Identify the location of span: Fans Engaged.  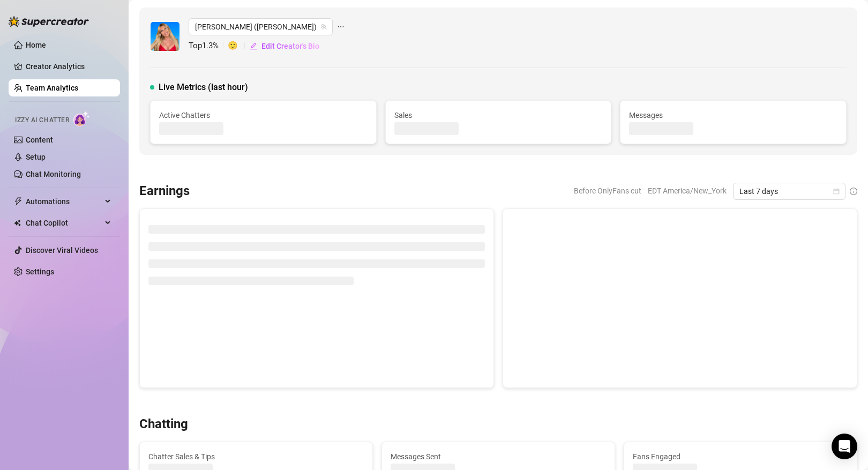
(741, 457).